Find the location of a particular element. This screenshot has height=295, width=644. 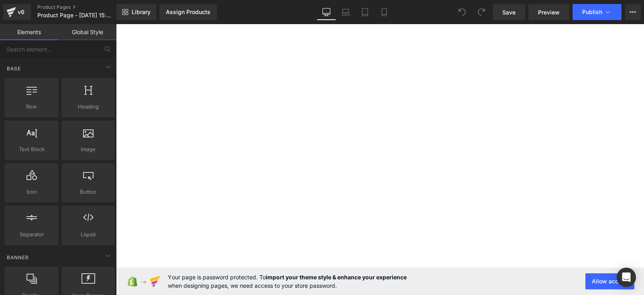

span: Button is located at coordinates (88, 192).